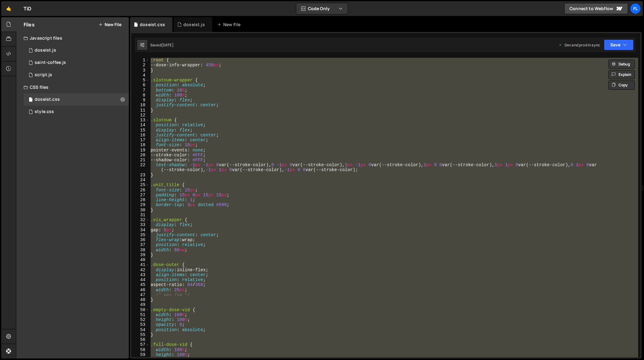 The image size is (644, 360). Describe the element at coordinates (140, 275) in the screenshot. I see `div: 43` at that location.